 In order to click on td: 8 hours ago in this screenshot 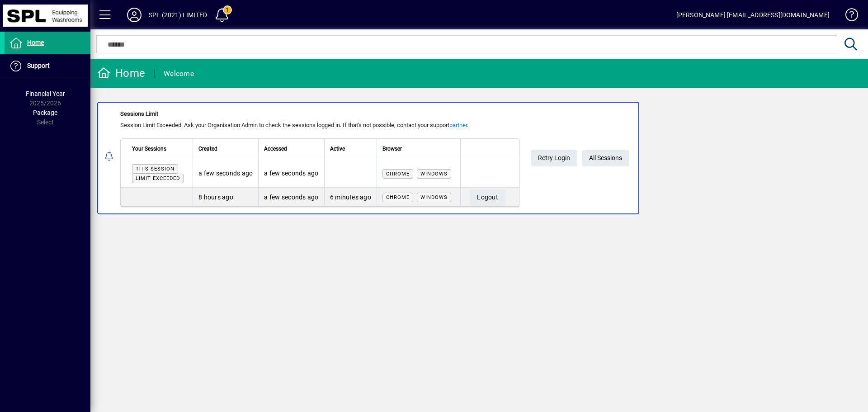, I will do `click(225, 196)`.